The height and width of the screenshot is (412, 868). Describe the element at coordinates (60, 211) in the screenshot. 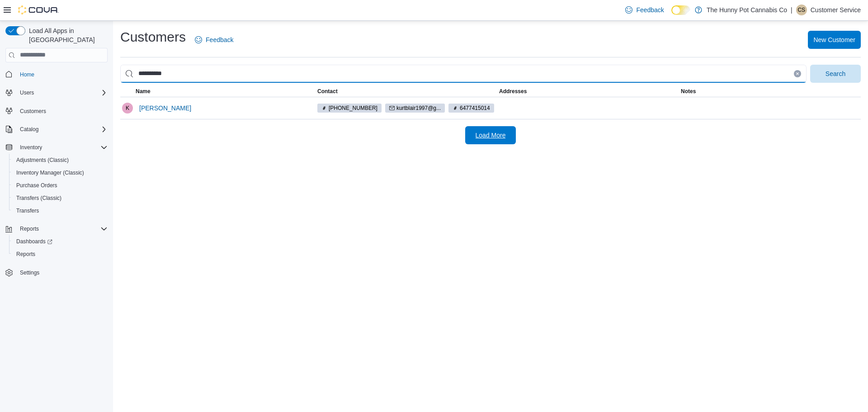

I see `button: Transfers` at that location.